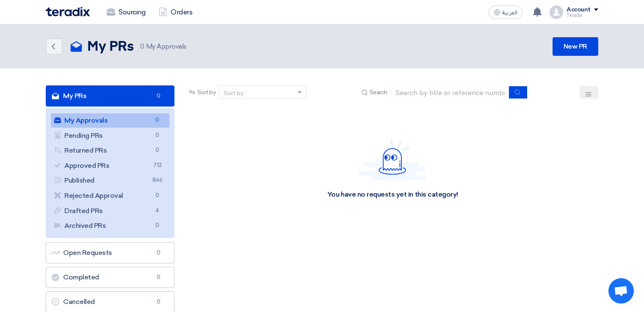 The width and height of the screenshot is (644, 312). What do you see at coordinates (158, 180) in the screenshot?
I see `span: 866` at bounding box center [158, 180].